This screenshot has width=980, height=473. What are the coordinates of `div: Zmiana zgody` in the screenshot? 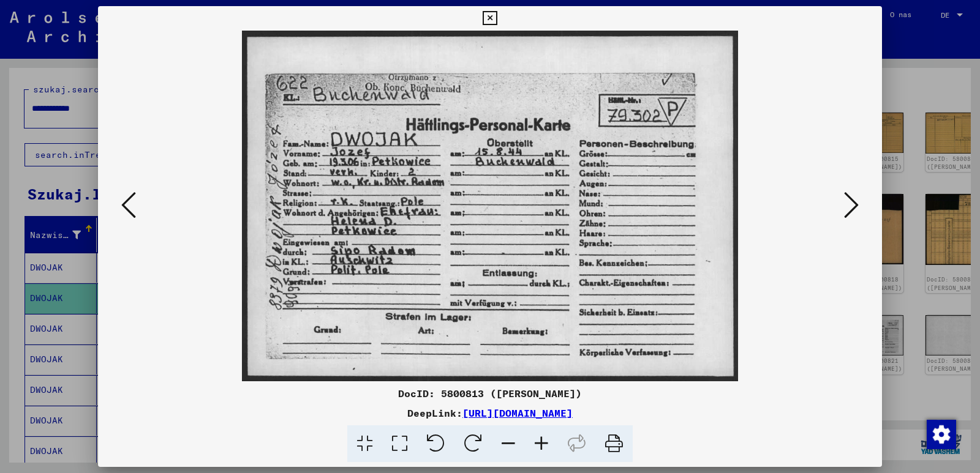 It's located at (940, 433).